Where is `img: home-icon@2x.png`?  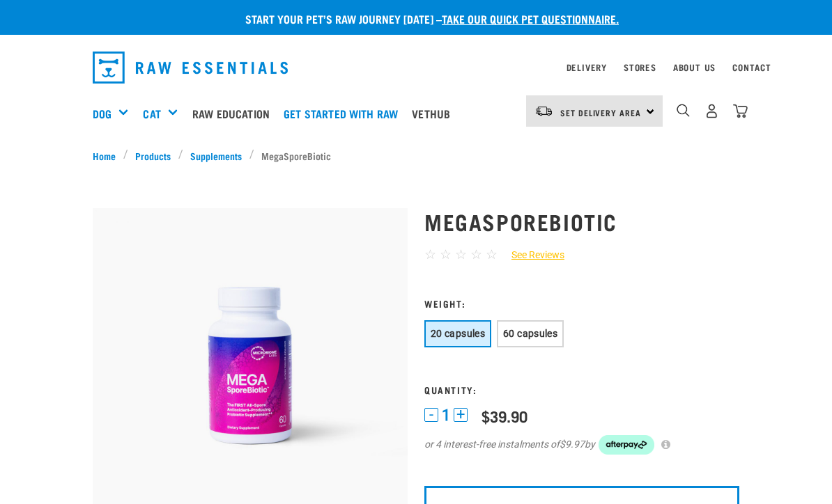 img: home-icon@2x.png is located at coordinates (740, 111).